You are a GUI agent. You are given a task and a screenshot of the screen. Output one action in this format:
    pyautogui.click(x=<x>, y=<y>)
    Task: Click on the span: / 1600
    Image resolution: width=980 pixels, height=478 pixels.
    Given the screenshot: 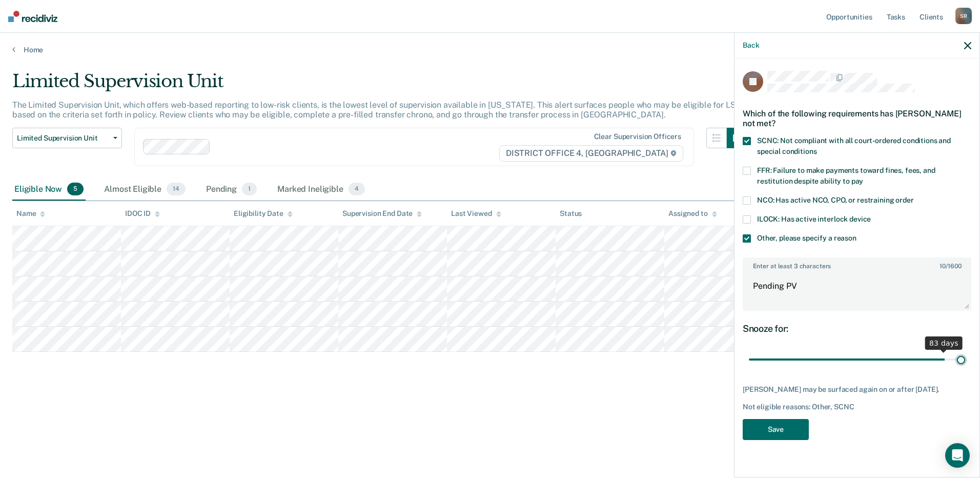 What is the action you would take?
    pyautogui.click(x=950, y=266)
    